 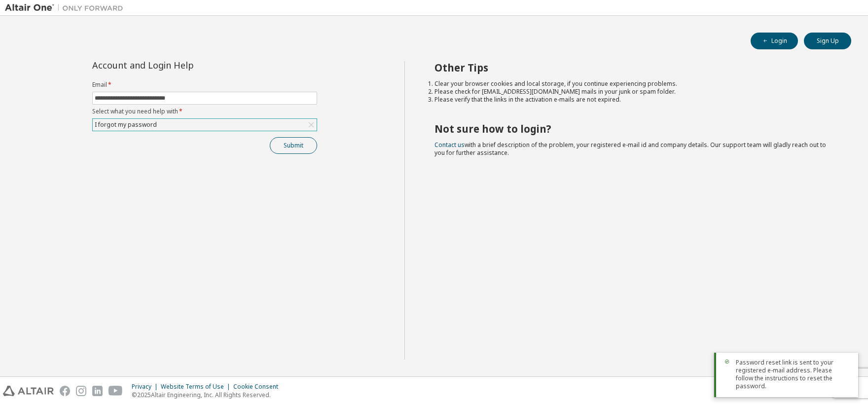 I want to click on img: facebook.svg, so click(x=64, y=391).